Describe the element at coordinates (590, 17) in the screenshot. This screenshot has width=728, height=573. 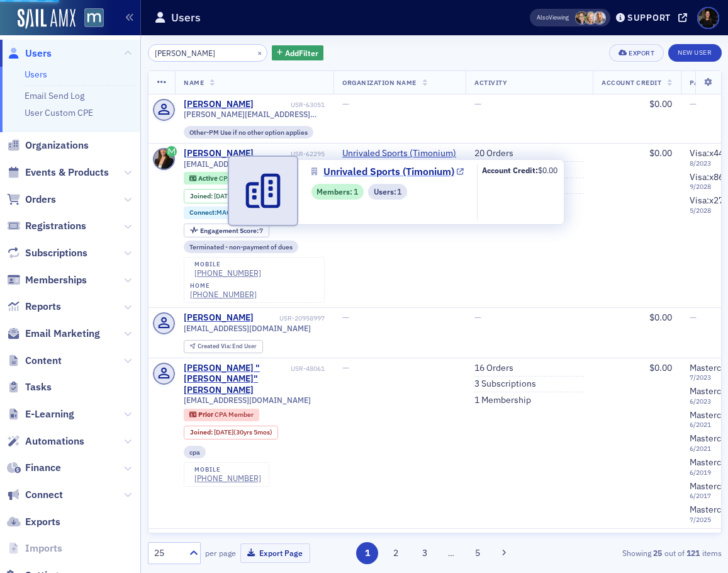
I see `span: Rebekah Olson` at that location.